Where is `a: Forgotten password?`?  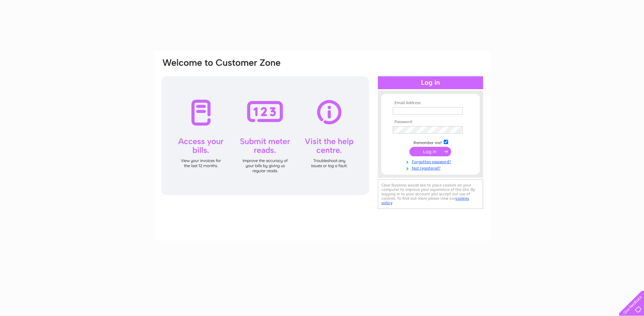 a: Forgotten password? is located at coordinates (431, 161).